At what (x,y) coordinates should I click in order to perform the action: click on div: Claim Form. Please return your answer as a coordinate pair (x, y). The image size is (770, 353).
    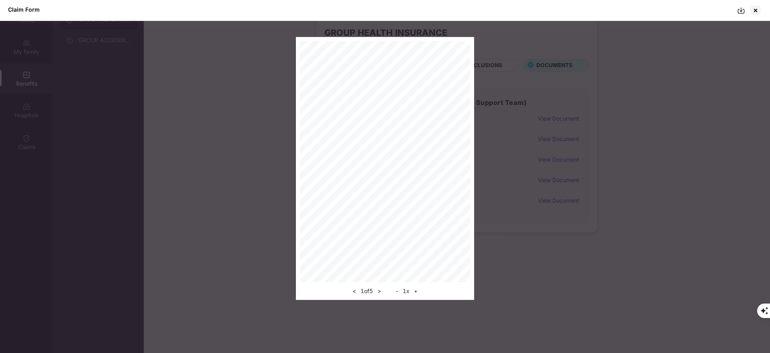
    Looking at the image, I should click on (24, 9).